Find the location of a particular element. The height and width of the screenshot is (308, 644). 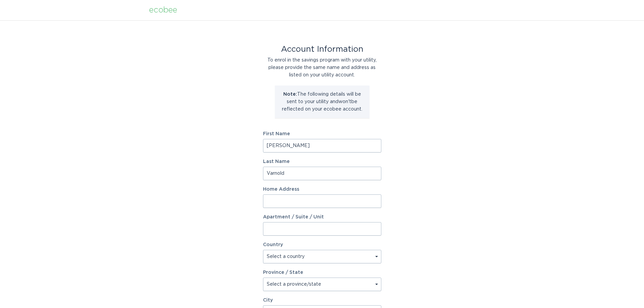

div: Account Information is located at coordinates (322, 50).